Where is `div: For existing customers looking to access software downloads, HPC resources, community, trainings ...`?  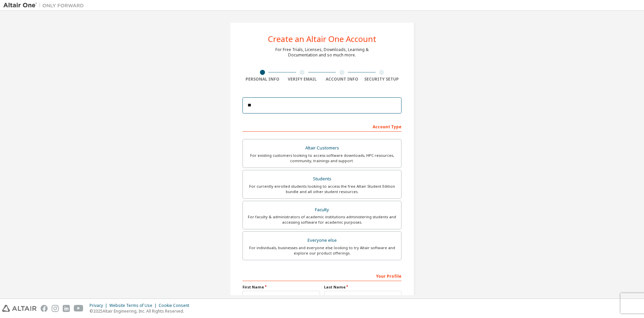 div: For existing customers looking to access software downloads, HPC resources, community, trainings ... is located at coordinates (322, 158).